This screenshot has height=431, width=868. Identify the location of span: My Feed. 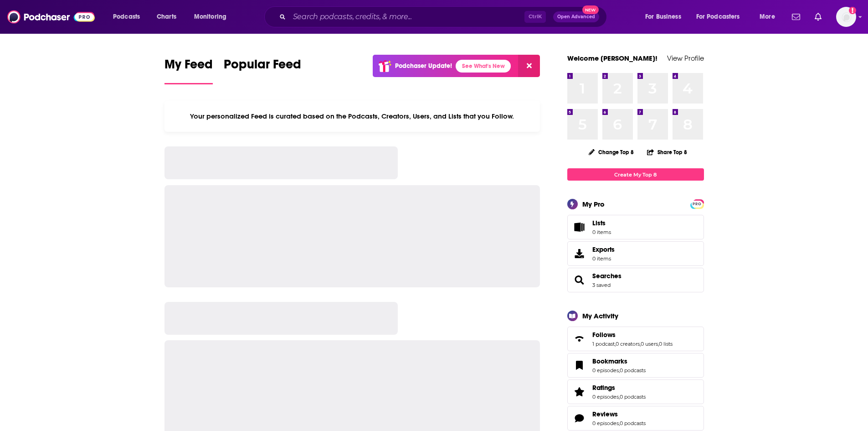
(189, 67).